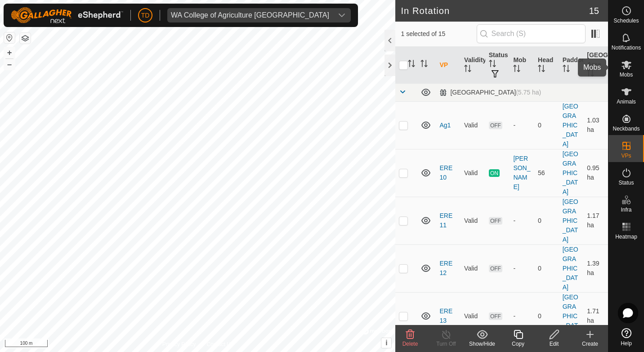  Describe the element at coordinates (626, 75) in the screenshot. I see `span: Mobs` at that location.